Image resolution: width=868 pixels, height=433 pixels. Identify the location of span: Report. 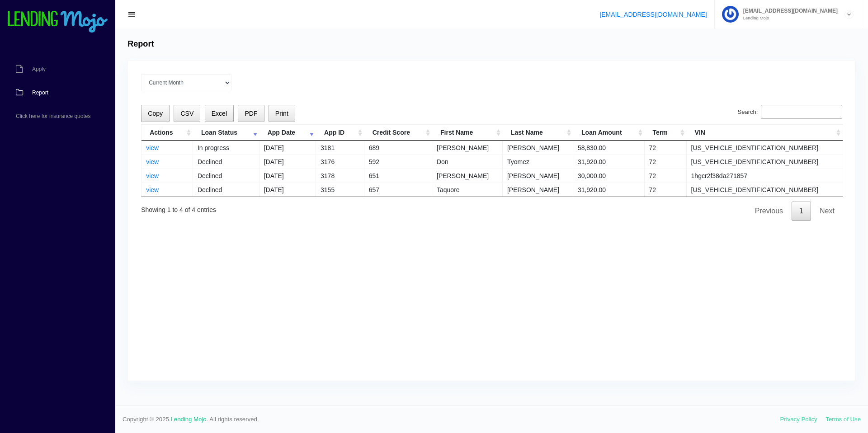
(40, 93).